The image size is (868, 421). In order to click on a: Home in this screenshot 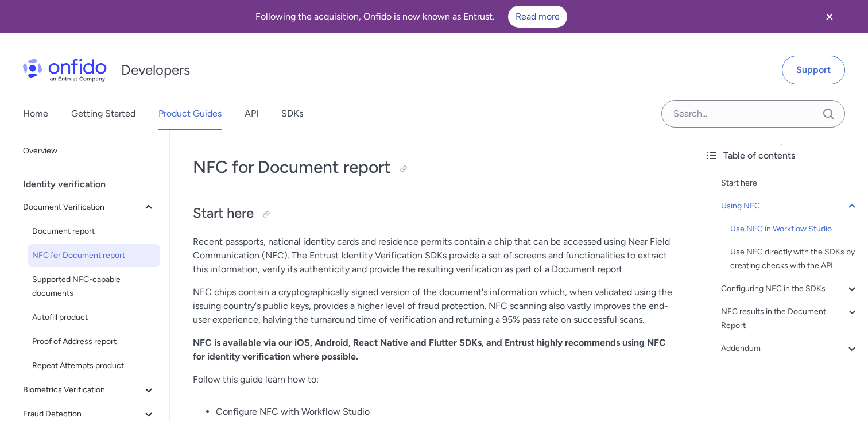, I will do `click(35, 114)`.